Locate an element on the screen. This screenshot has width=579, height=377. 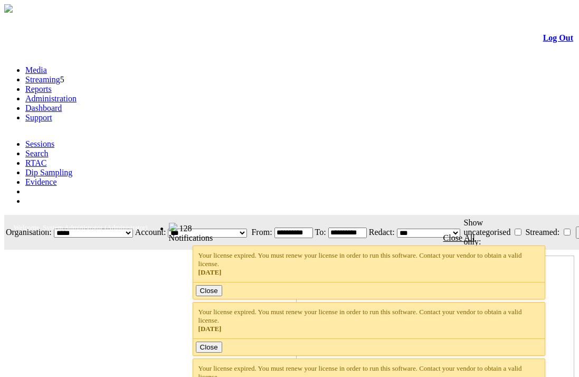
a: Dip Sampling is located at coordinates (49, 172).